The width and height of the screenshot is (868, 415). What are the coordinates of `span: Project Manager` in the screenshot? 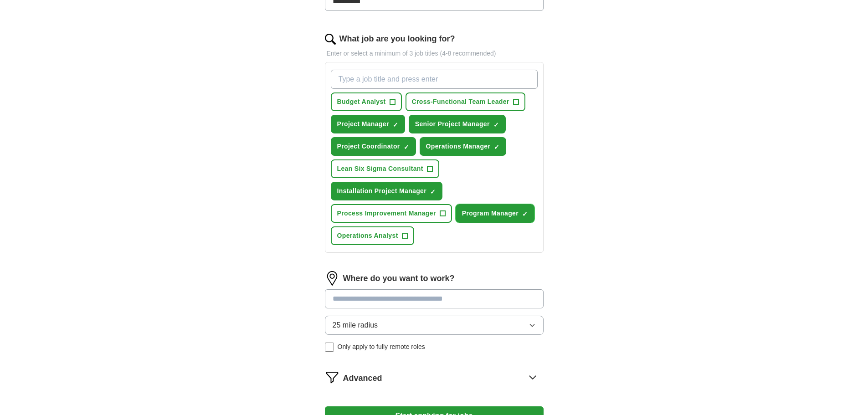 It's located at (363, 124).